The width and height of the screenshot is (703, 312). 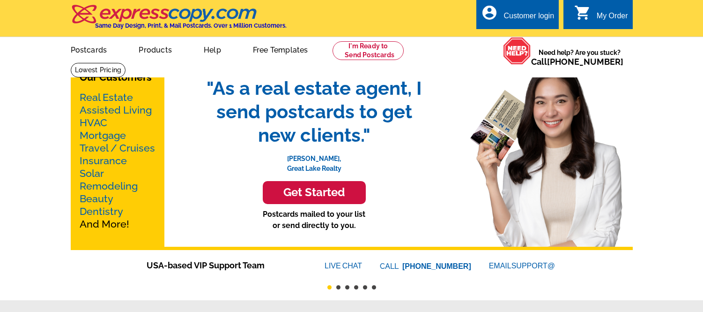 I want to click on a: Dentistry, so click(x=101, y=211).